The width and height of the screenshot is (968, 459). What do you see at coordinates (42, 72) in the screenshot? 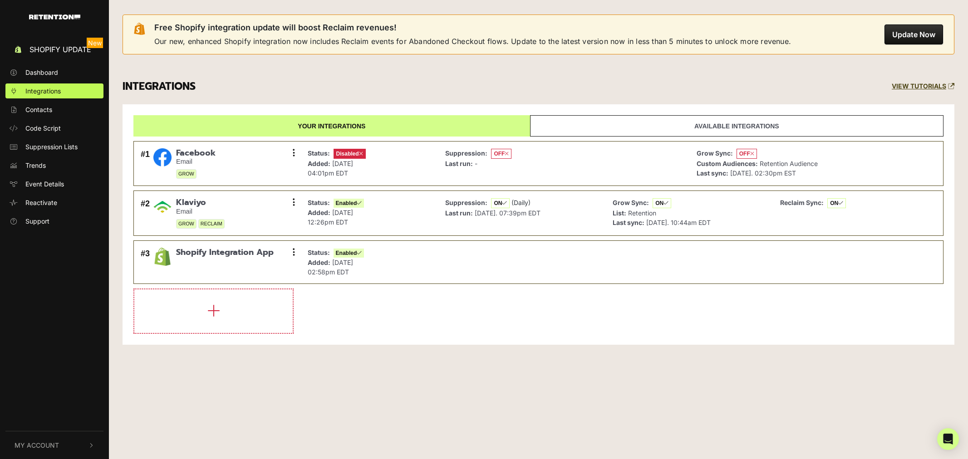
I see `span: Dashboard` at bounding box center [42, 72].